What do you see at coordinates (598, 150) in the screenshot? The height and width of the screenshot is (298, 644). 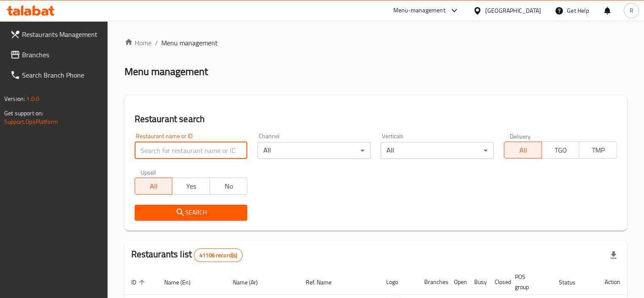 I see `button: TMP` at bounding box center [598, 150].